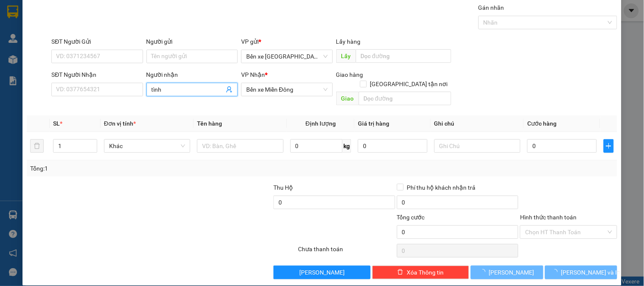 The width and height of the screenshot is (644, 286). I want to click on div: SĐT Người Gửi, so click(97, 41).